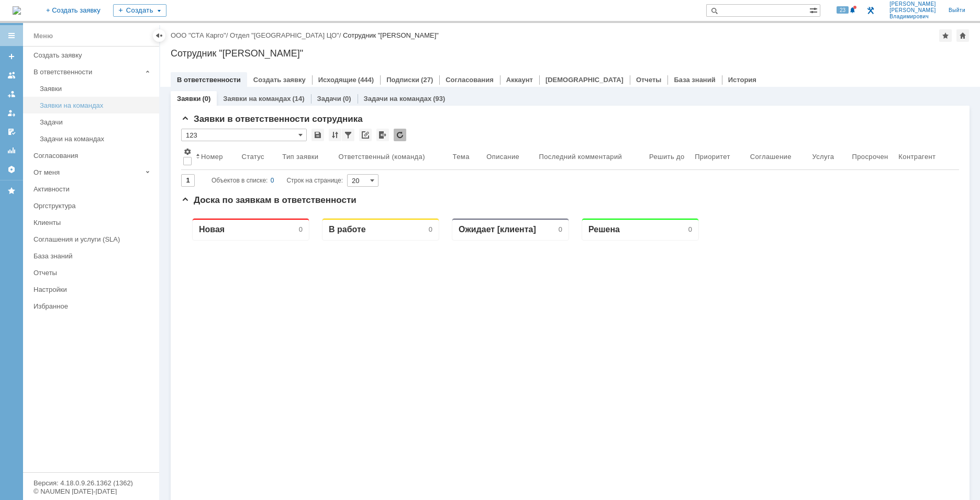  Describe the element at coordinates (198, 35) in the screenshot. I see `a: ООО "СТА Карго"` at that location.